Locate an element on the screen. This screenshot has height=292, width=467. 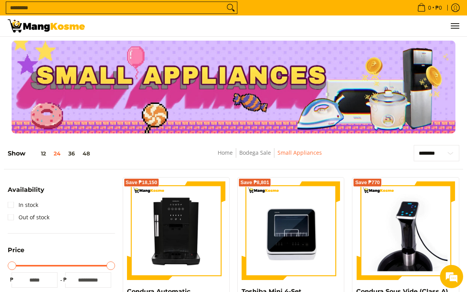
span: Save ₱8,801 is located at coordinates (255, 182).